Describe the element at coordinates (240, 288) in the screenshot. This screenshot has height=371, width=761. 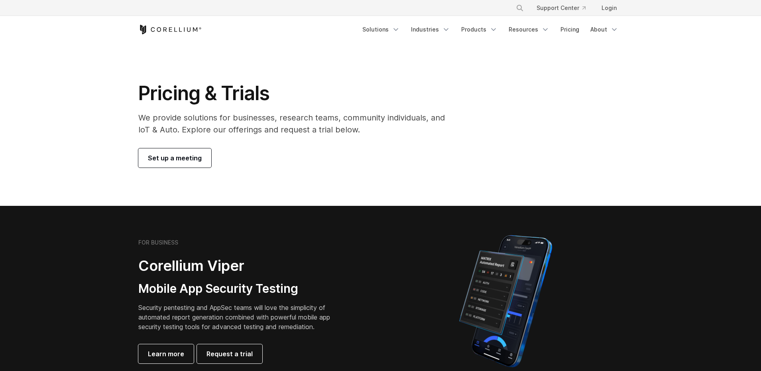
I see `h3: Mobile App Security Testing` at that location.